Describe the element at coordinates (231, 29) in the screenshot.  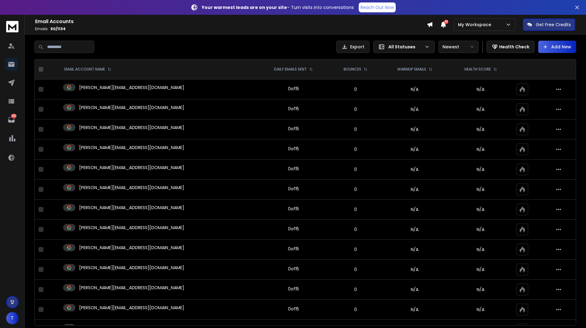
I see `p: Emails :` at that location.